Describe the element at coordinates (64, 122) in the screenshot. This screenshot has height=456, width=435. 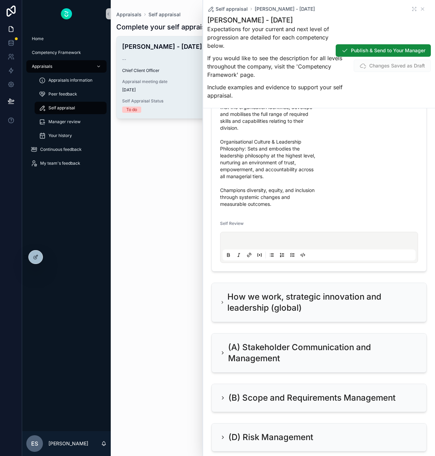
I see `span: Manager review` at that location.